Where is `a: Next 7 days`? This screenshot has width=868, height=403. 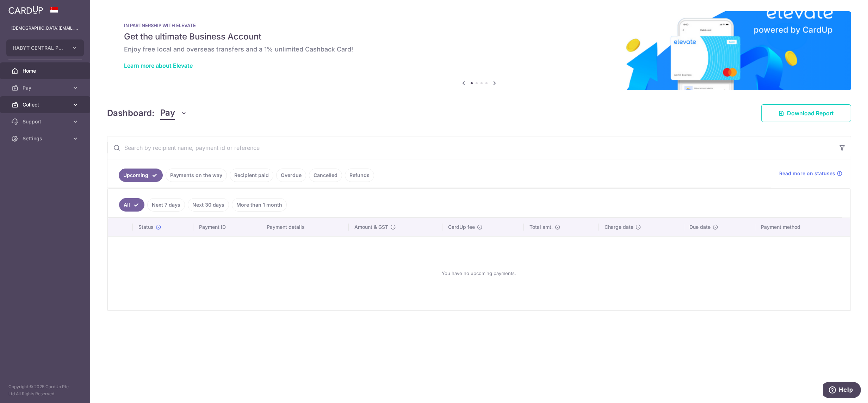
a: Next 7 days is located at coordinates (166, 205).